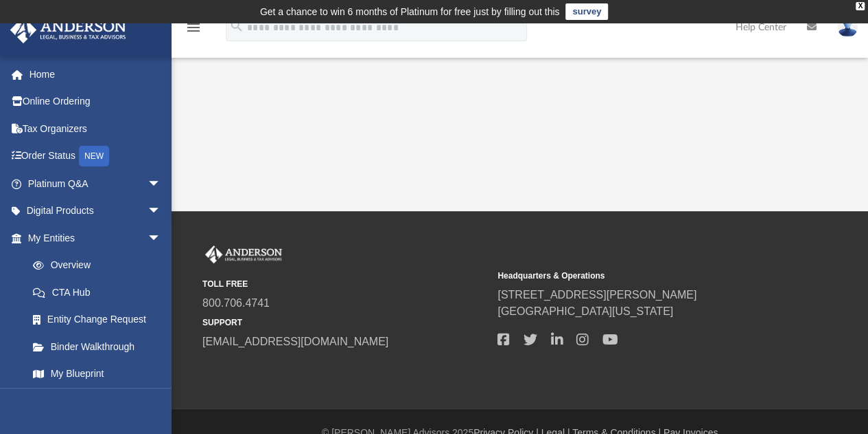 The image size is (868, 434). Describe the element at coordinates (100, 346) in the screenshot. I see `a: Binder Walkthrough` at that location.